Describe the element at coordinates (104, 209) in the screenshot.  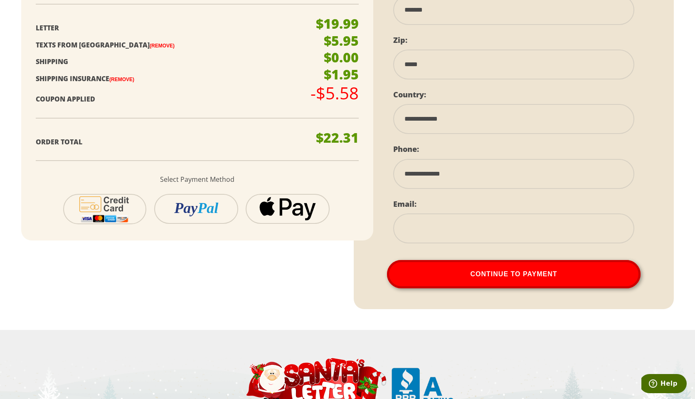
I see `img: cc-icon-2.svg` at that location.